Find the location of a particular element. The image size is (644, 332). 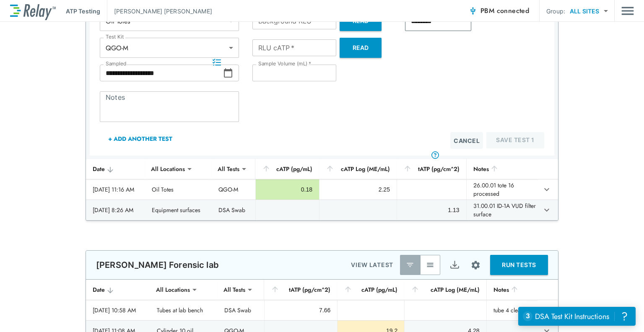

td: Oil Totes is located at coordinates (178, 190).